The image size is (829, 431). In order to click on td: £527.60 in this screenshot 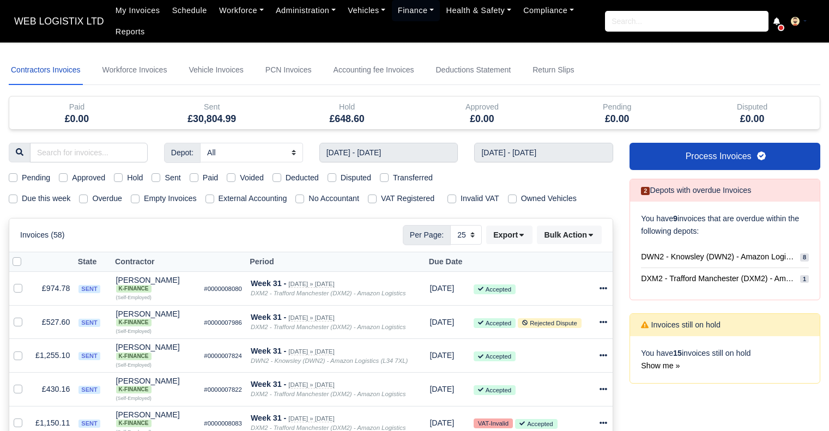, I will do `click(52, 322)`.